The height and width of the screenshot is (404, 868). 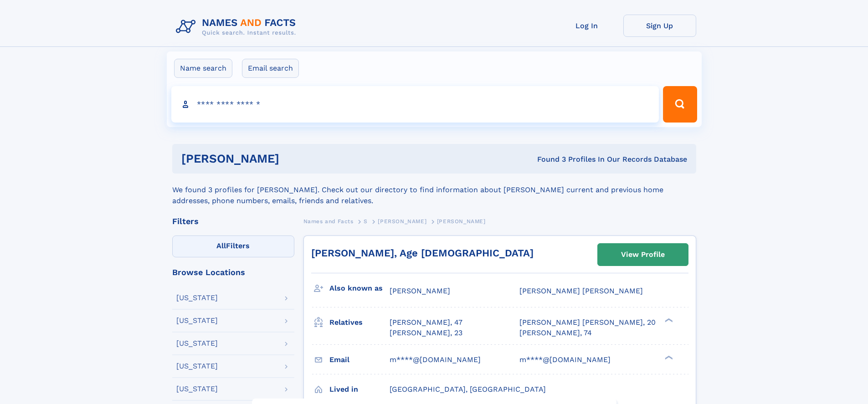 What do you see at coordinates (416, 104) in the screenshot?
I see `input: search input` at bounding box center [416, 104].